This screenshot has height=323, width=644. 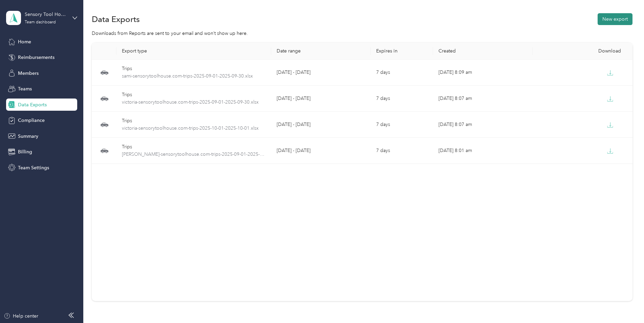 What do you see at coordinates (25, 89) in the screenshot?
I see `span: Teams` at bounding box center [25, 89].